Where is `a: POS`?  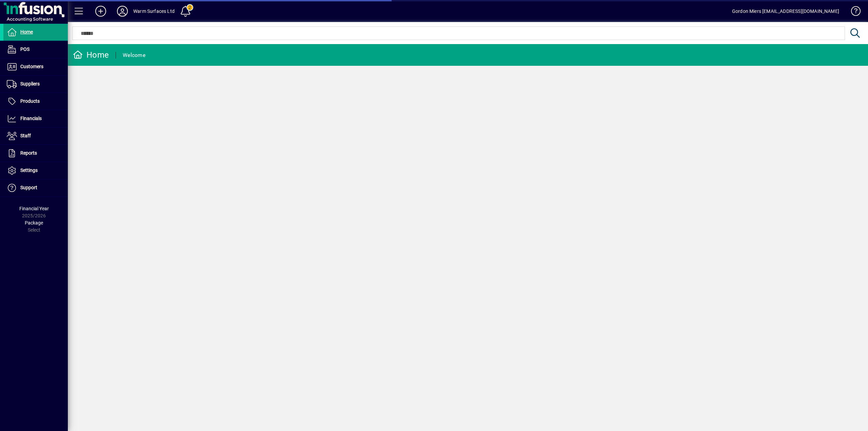
a: POS is located at coordinates (35, 50).